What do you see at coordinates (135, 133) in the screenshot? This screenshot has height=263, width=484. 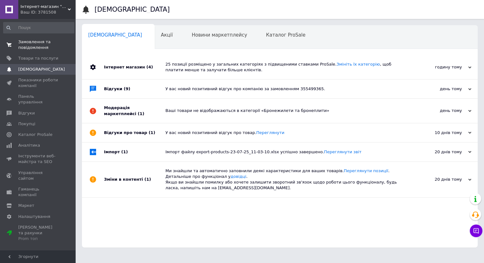 I see `div: Відгуки про товар` at bounding box center [135, 133].